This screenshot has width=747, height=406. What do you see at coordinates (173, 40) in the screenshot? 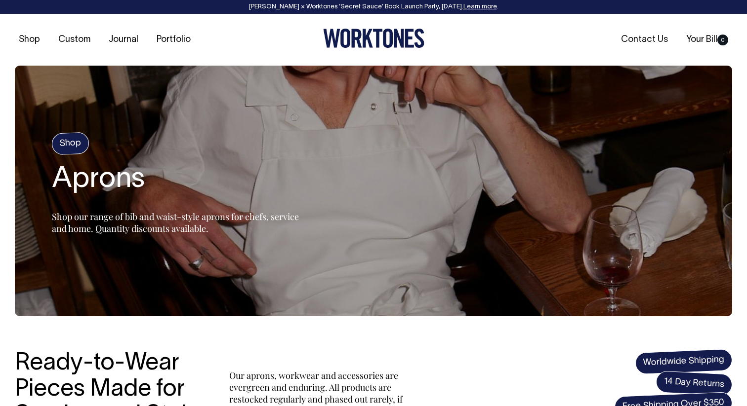
I see `a: Portfolio` at bounding box center [173, 40].